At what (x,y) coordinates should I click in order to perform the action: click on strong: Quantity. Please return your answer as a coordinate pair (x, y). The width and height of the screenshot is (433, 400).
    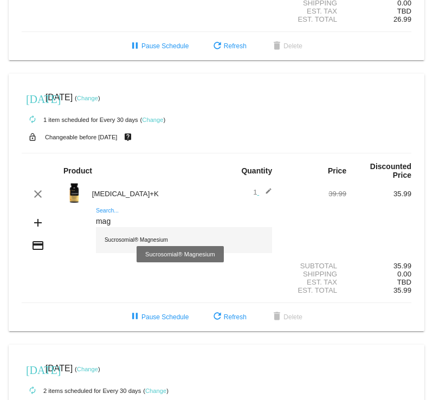
    Looking at the image, I should click on (257, 171).